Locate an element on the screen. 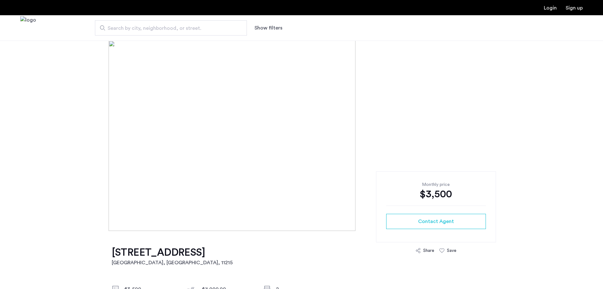  button: Show or hide filters is located at coordinates (269, 28).